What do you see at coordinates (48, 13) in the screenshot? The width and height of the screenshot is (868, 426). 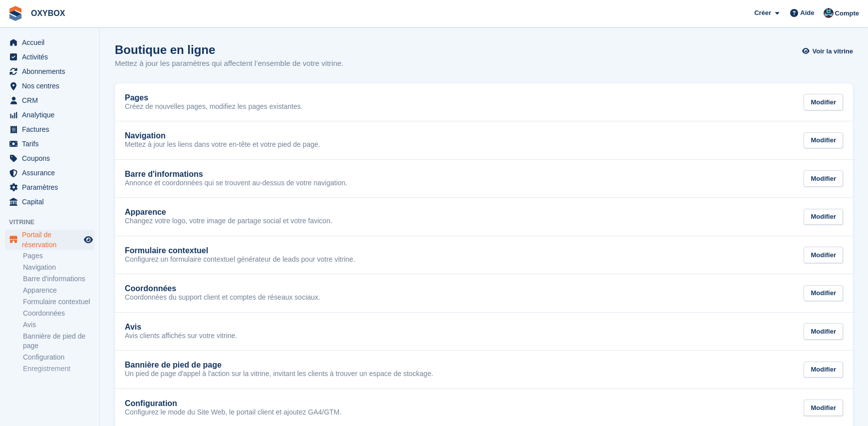 I see `a: OXYBOX` at bounding box center [48, 13].